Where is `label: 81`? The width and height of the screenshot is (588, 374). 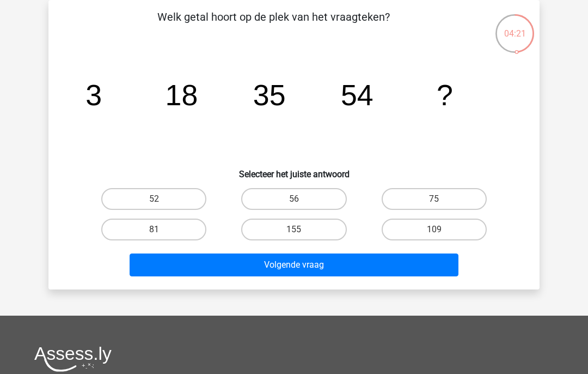 label: 81 is located at coordinates (154, 230).